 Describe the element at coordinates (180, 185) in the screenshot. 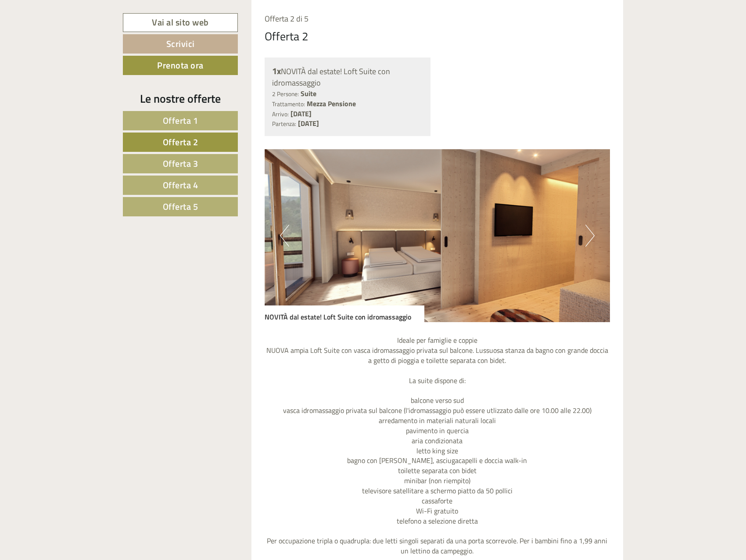

I see `span: Offerta 4` at that location.